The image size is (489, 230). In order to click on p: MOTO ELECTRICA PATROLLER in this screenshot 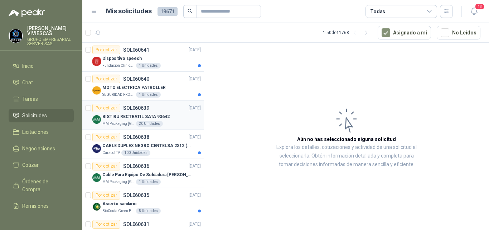, I will do `click(134, 87)`.